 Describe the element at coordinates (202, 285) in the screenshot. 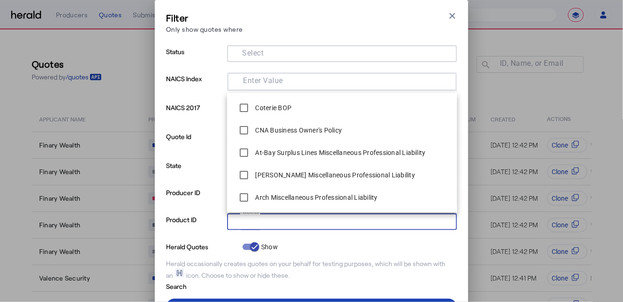

I see `p: Search` at that location.